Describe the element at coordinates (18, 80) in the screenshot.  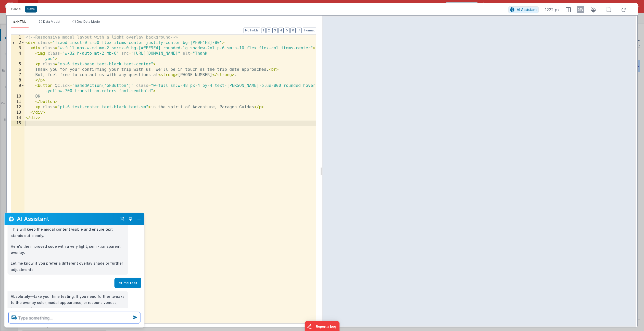
I see `div: 8` at that location.